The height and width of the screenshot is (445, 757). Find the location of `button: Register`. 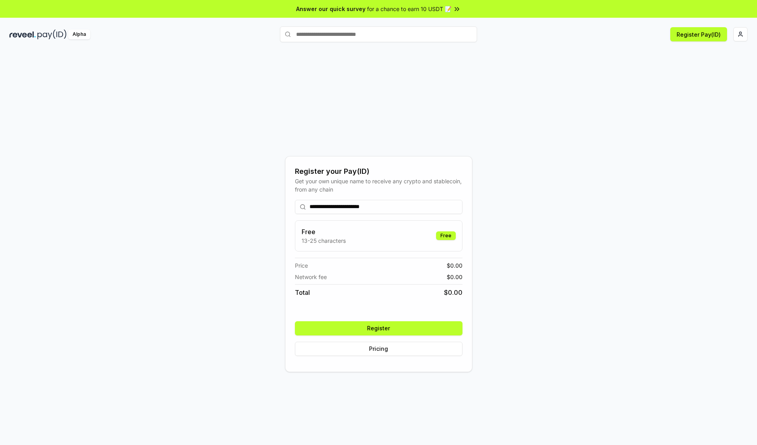

button: Register is located at coordinates (378, 328).